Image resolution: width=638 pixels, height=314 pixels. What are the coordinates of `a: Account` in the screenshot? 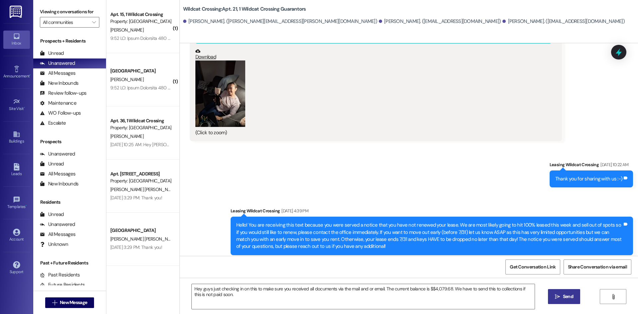 It's located at (17, 236).